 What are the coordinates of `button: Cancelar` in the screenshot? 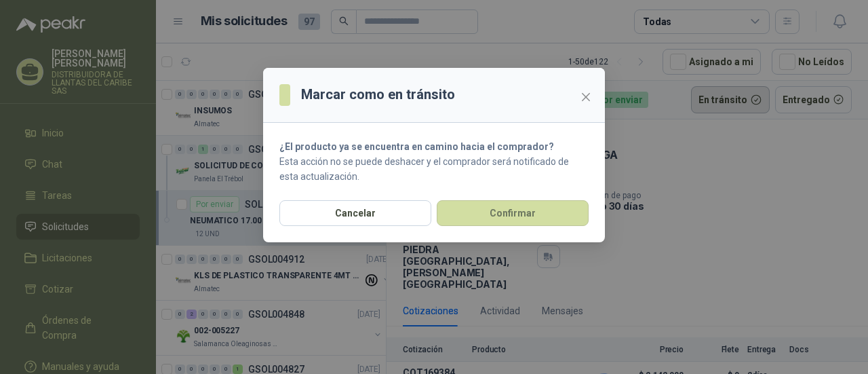 It's located at (355, 213).